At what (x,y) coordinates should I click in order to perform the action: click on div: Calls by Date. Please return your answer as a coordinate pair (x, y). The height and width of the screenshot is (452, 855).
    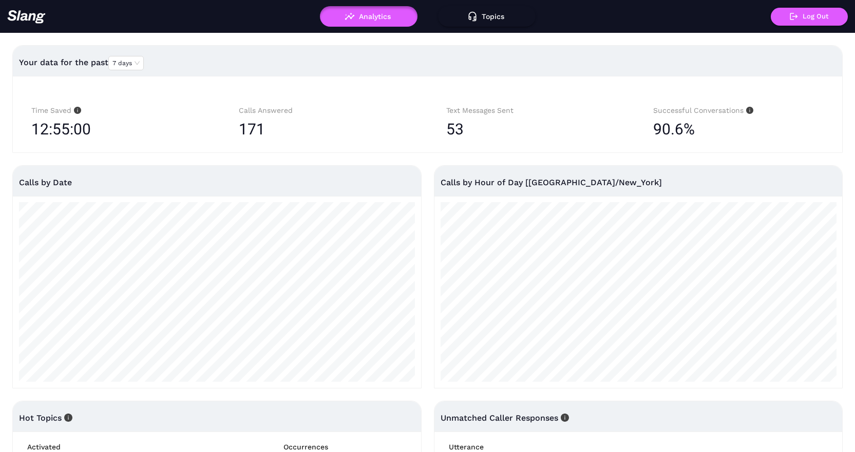
    Looking at the image, I should click on (217, 182).